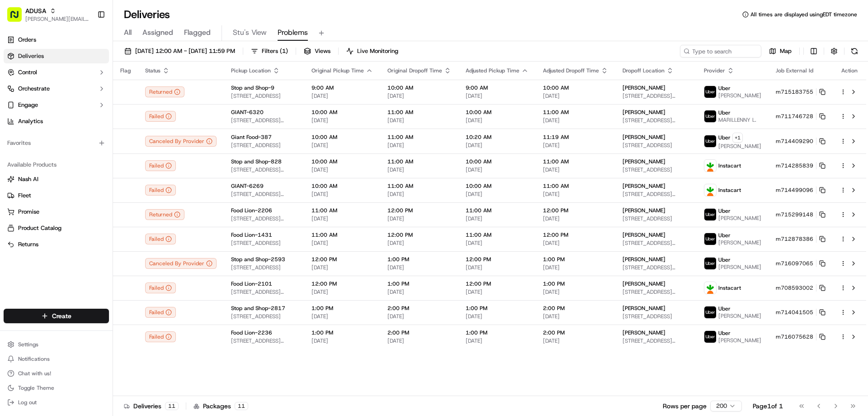  Describe the element at coordinates (56, 88) in the screenshot. I see `button: Orchestrate` at that location.